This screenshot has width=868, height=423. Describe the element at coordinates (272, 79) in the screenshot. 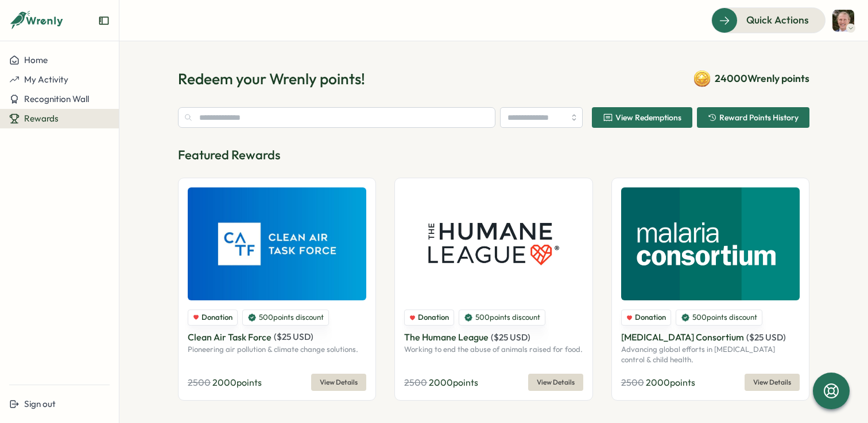

I see `h1: Redeem your Wrenly points!` at that location.